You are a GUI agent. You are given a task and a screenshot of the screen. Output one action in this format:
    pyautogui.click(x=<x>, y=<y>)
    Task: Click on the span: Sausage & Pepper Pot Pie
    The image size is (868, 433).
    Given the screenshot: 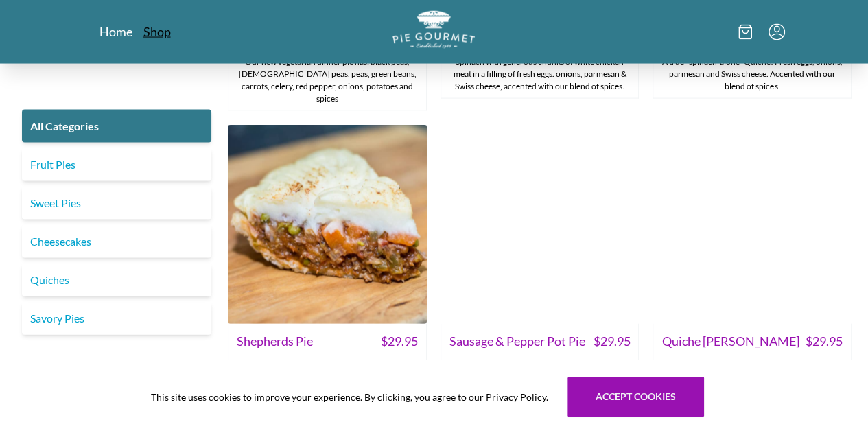 What is the action you would take?
    pyautogui.click(x=517, y=341)
    